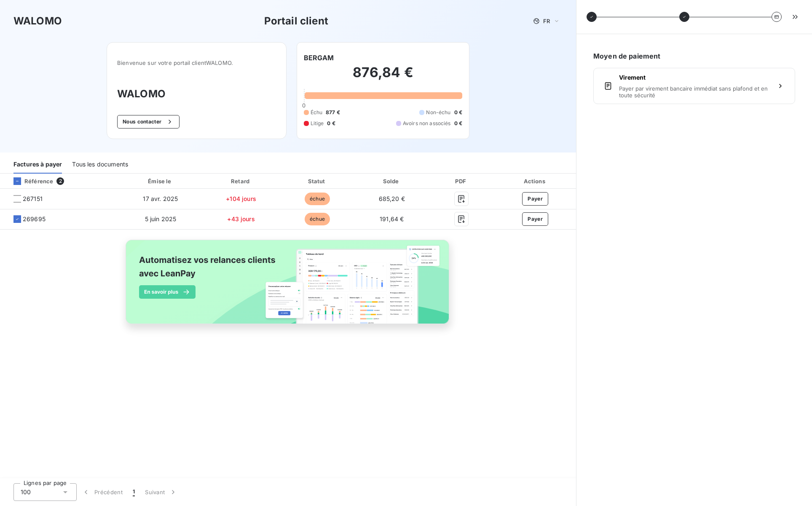 The height and width of the screenshot is (506, 812). Describe the element at coordinates (133, 492) in the screenshot. I see `span: 1` at that location.